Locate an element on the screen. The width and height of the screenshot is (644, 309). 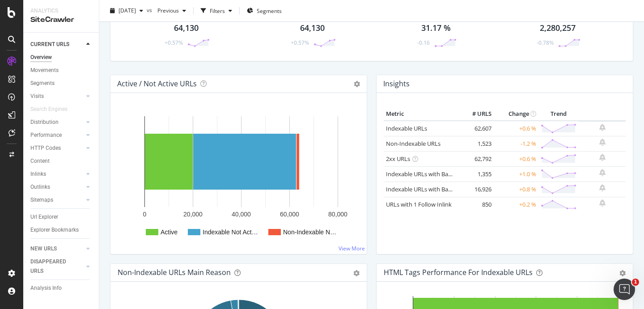
a: CURRENT URLS is located at coordinates (57, 44).